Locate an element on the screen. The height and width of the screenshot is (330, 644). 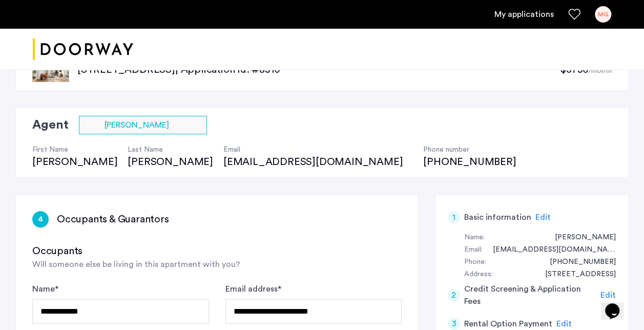
h4: Phone number is located at coordinates (470, 150).